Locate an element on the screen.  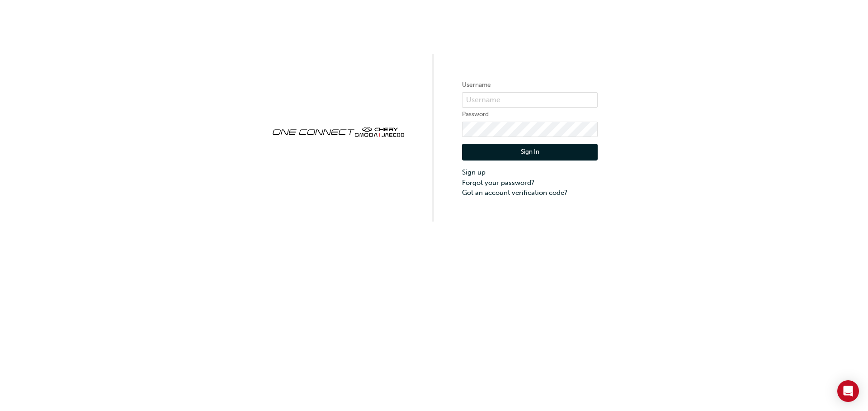
img: oneconnect is located at coordinates (338, 131).